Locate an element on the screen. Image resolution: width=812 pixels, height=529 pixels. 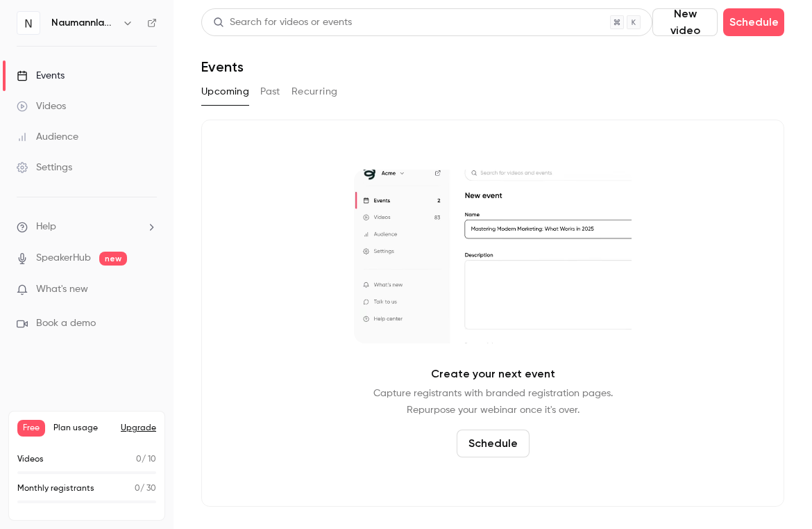
a: SpeakerHub is located at coordinates (63, 258).